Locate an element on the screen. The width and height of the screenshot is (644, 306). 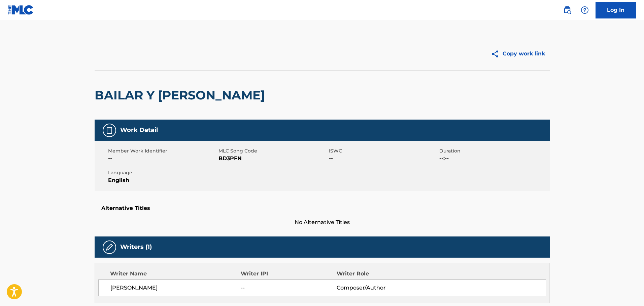
span: Duration is located at coordinates (494, 151).